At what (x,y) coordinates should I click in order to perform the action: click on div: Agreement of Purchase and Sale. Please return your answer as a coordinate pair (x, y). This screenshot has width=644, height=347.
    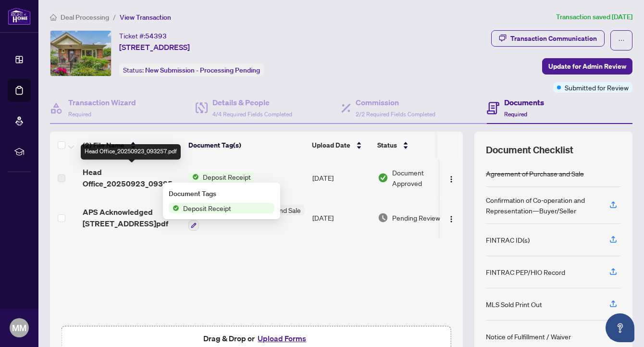
    Looking at the image, I should click on (535, 173).